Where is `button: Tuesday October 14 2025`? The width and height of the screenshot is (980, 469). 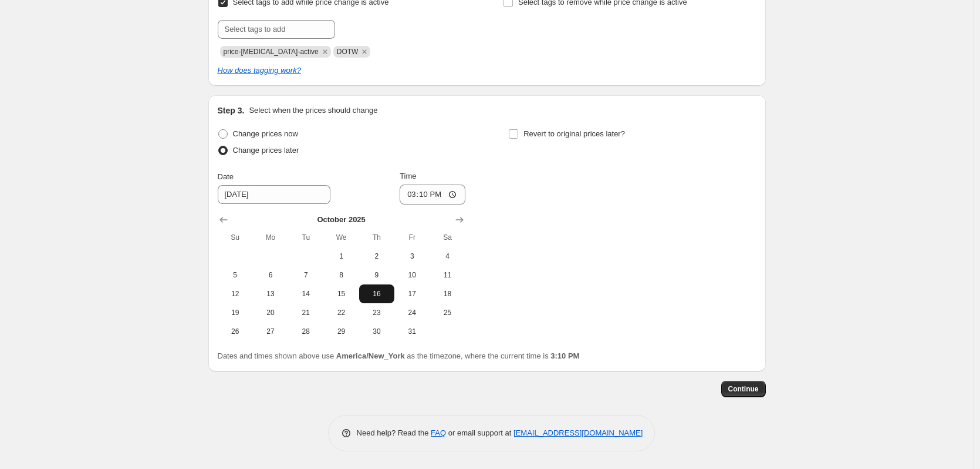 button: Tuesday October 14 2025 is located at coordinates (306, 293).